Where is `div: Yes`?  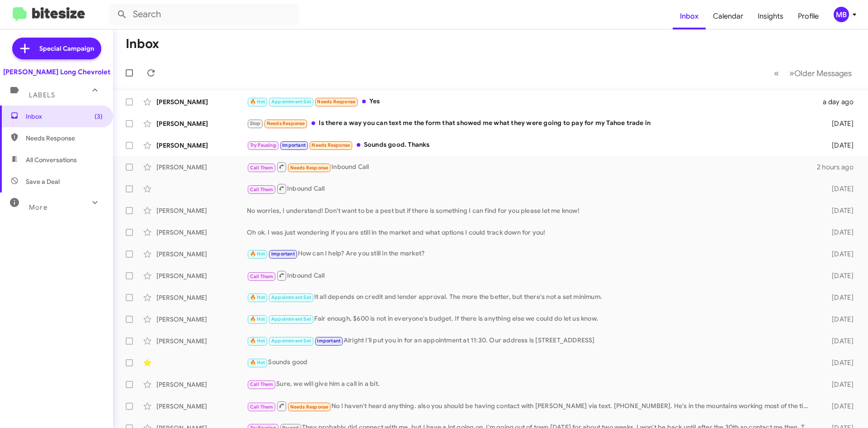
div: Yes is located at coordinates (532, 101).